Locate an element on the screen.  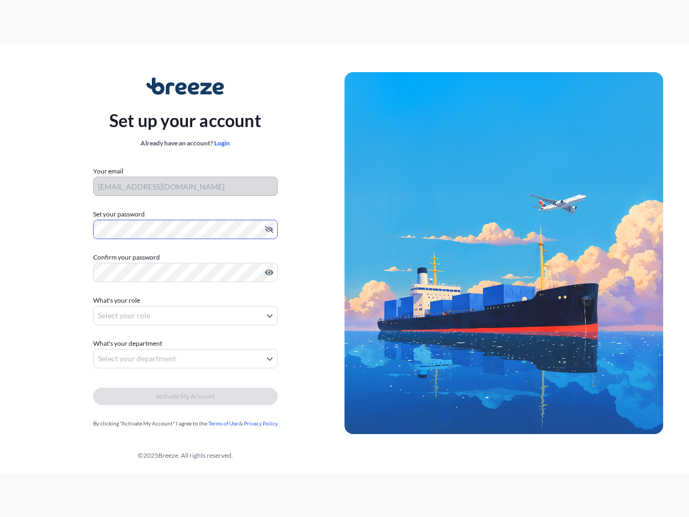
img: Breeze is located at coordinates (185, 86).